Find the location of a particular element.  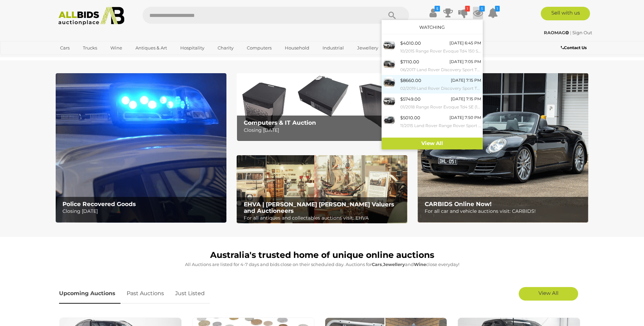

a: Upcoming Auctions is located at coordinates (90, 294).